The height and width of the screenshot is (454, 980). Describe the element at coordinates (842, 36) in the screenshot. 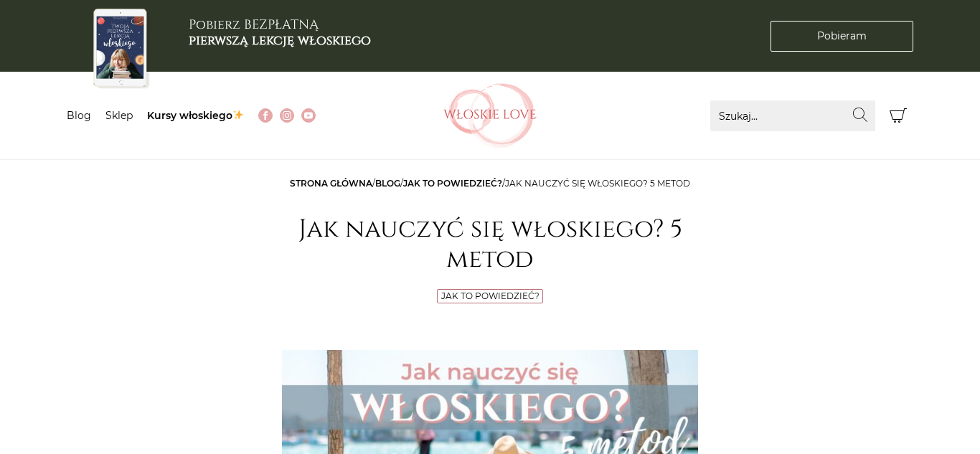

I see `a: Pobieram` at that location.